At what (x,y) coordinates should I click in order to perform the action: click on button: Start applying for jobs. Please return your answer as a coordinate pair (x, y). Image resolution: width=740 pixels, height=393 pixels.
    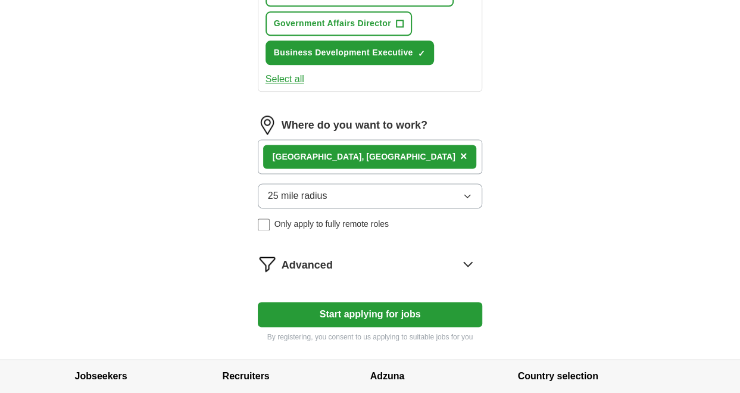
    Looking at the image, I should click on (371, 315).